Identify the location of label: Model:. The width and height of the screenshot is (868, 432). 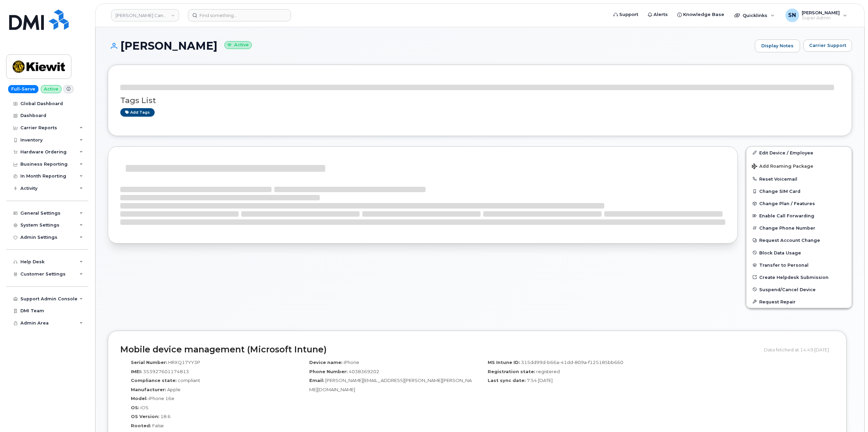
(139, 398).